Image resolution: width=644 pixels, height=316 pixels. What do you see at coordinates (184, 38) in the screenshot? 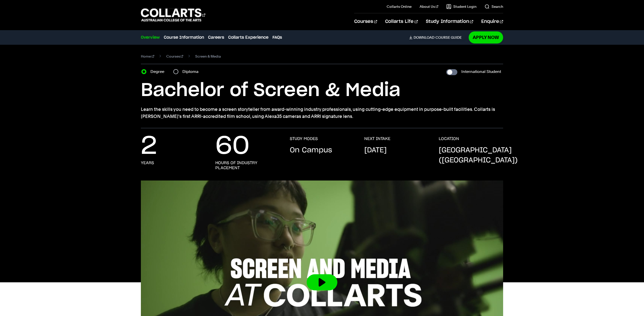
I see `a: Course Information` at bounding box center [184, 38].